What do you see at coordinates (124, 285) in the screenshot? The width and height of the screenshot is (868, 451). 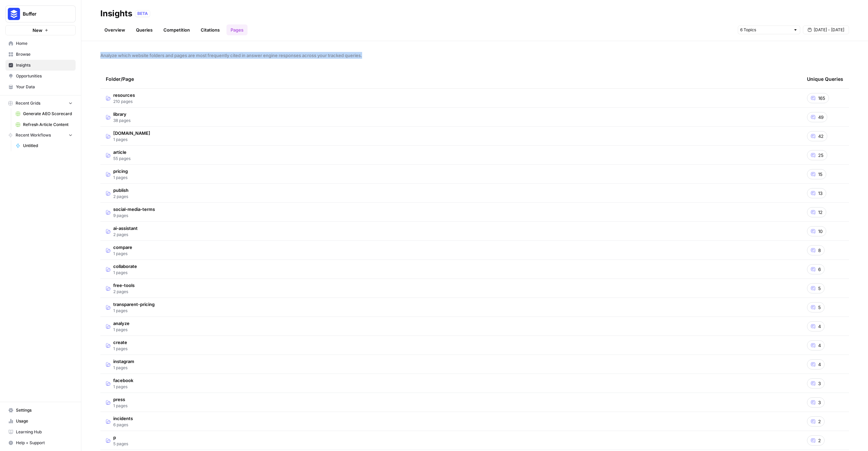 I see `span: free-tools` at bounding box center [124, 285].